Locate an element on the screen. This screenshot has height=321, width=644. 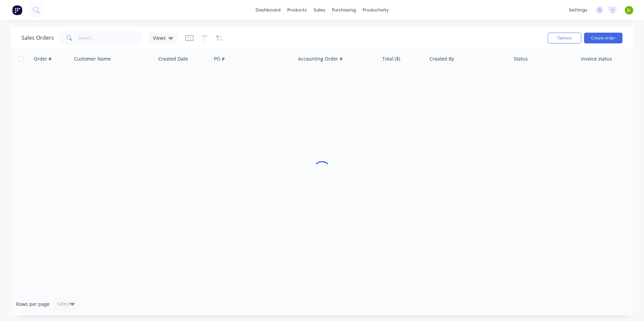
div: PO # is located at coordinates (219, 59).